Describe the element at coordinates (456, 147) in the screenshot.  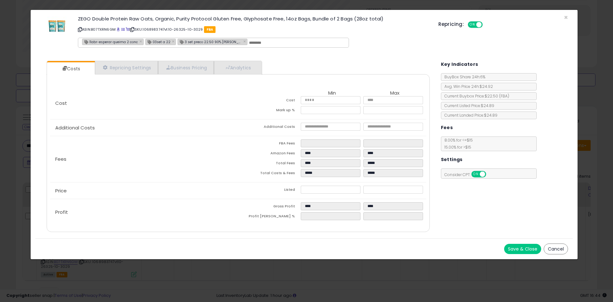
I see `span: 15.00 % for > $15` at that location.